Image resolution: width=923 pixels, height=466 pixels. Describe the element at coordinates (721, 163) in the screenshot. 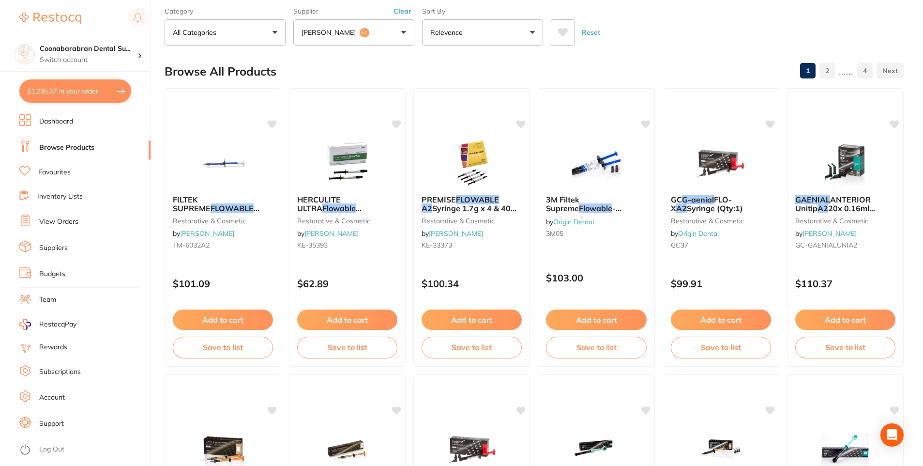

I see `img: GC G-aenial FLO-X A2 Syringe (Qty:1)` at that location.